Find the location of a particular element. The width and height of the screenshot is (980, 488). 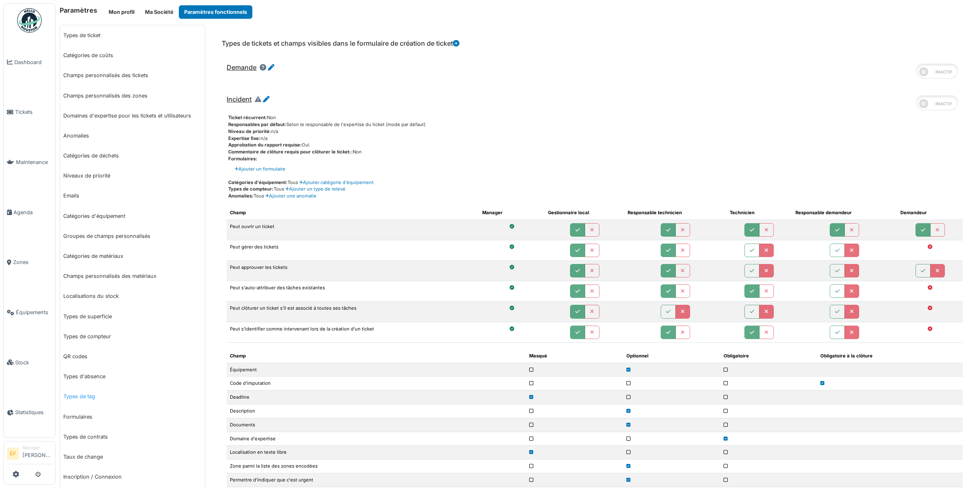

span: Ticket récurrent: is located at coordinates (247, 118).